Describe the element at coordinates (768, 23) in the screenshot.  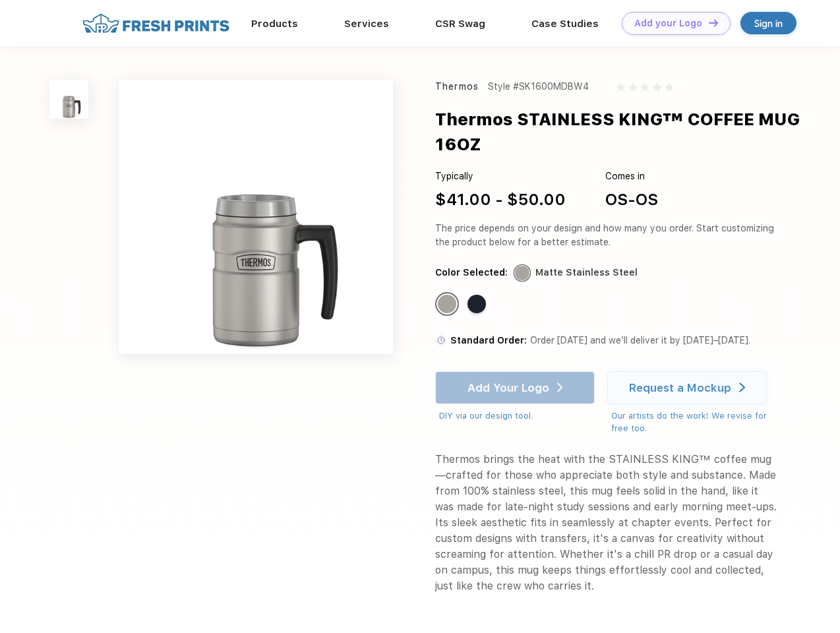
I see `div: Sign in` at that location.